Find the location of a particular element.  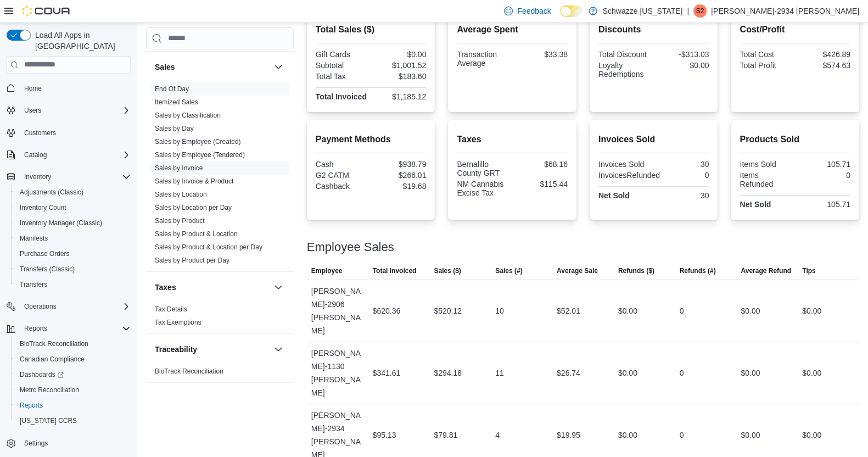

a: End Of Day is located at coordinates (172, 89).